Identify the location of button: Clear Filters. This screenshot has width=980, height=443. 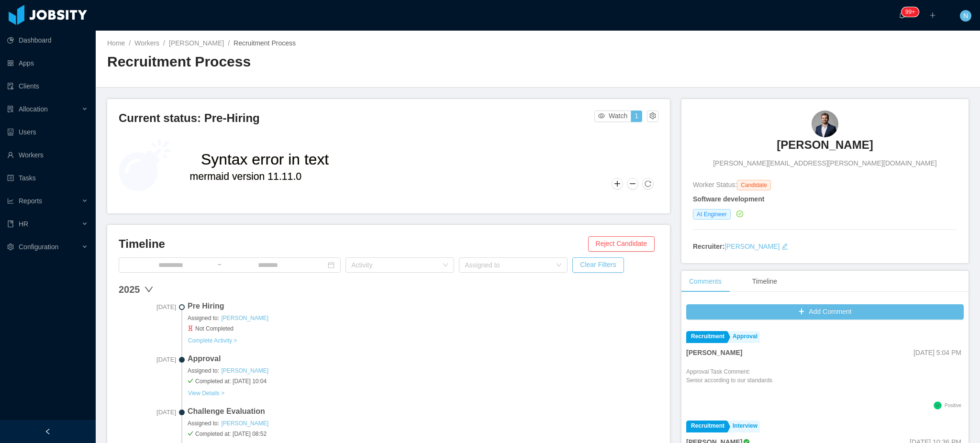
(598, 266).